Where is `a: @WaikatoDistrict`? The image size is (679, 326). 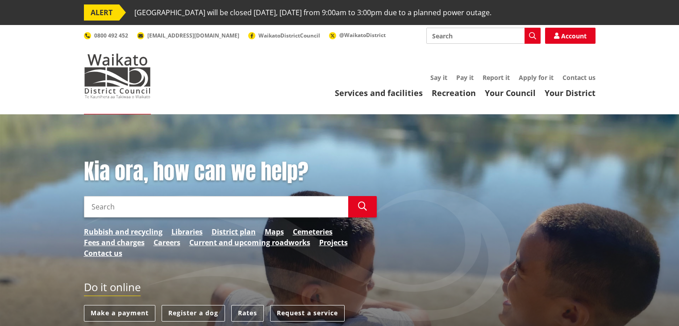 a: @WaikatoDistrict is located at coordinates (357, 35).